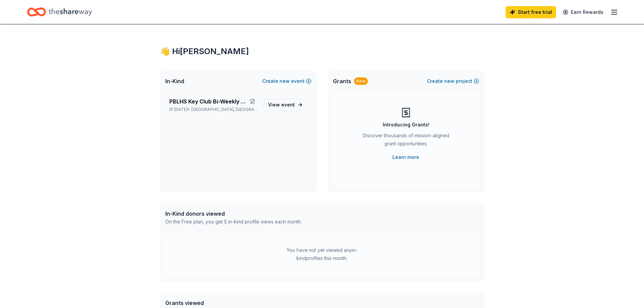 The image size is (644, 308). What do you see at coordinates (322, 254) in the screenshot?
I see `div: You have not yet viewed any in-kind profiles this month.` at bounding box center [322, 254].